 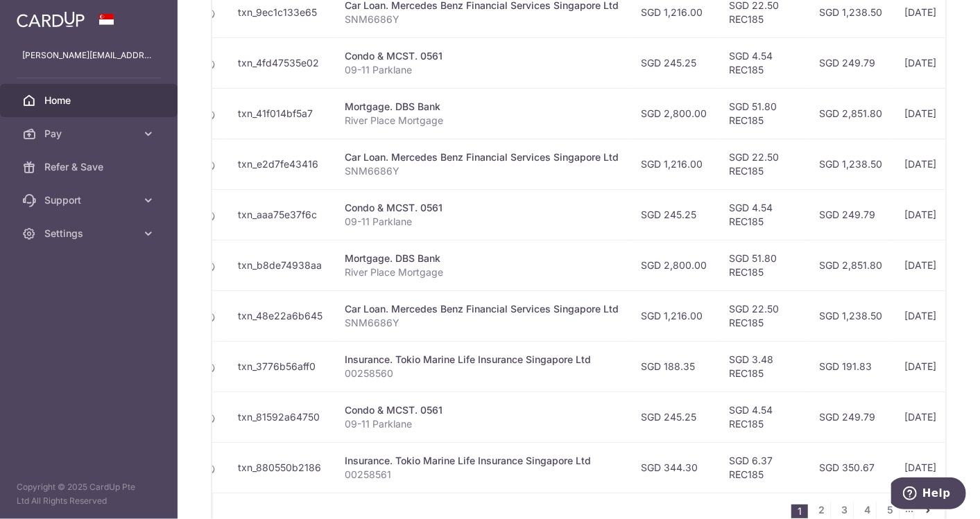 What do you see at coordinates (90, 167) in the screenshot?
I see `span: Refer & Save` at bounding box center [90, 167].